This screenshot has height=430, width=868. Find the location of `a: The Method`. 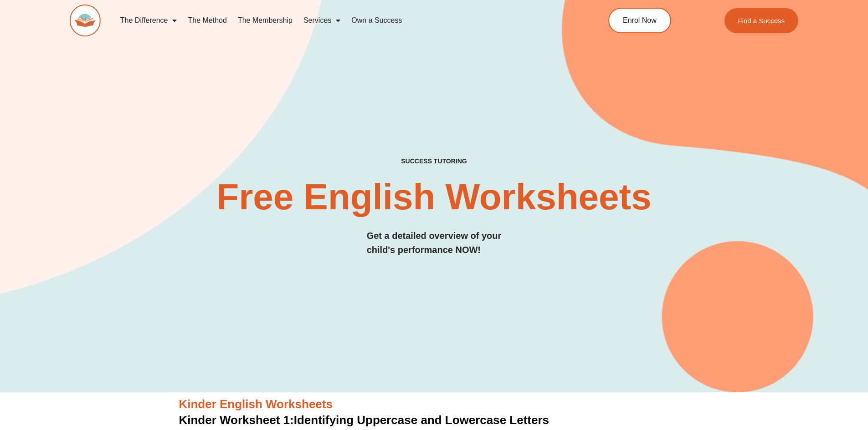

a: The Method is located at coordinates (207, 20).